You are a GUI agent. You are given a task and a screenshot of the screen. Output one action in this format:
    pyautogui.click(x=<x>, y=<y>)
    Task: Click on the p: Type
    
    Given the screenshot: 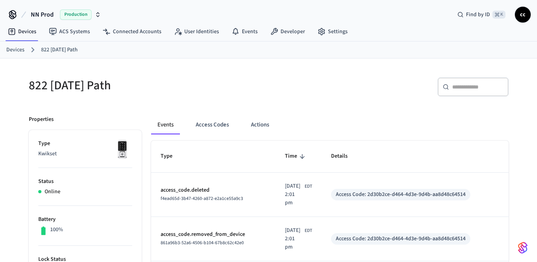 What is the action you would take?
    pyautogui.click(x=85, y=143)
    